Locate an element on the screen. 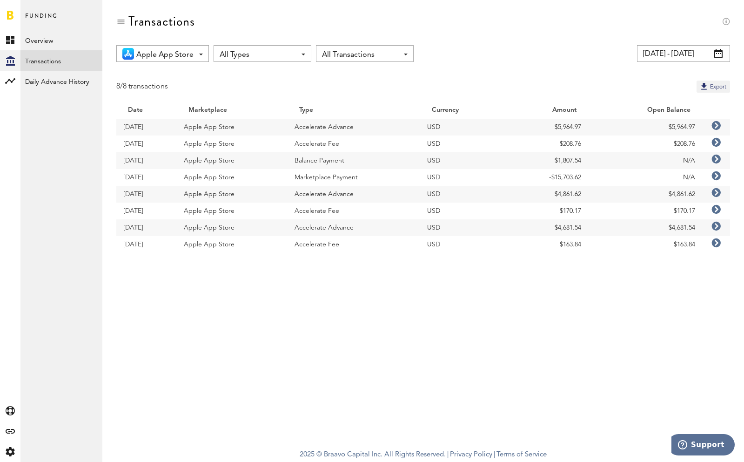 Image resolution: width=744 pixels, height=462 pixels. div: Transactions is located at coordinates (162, 21).